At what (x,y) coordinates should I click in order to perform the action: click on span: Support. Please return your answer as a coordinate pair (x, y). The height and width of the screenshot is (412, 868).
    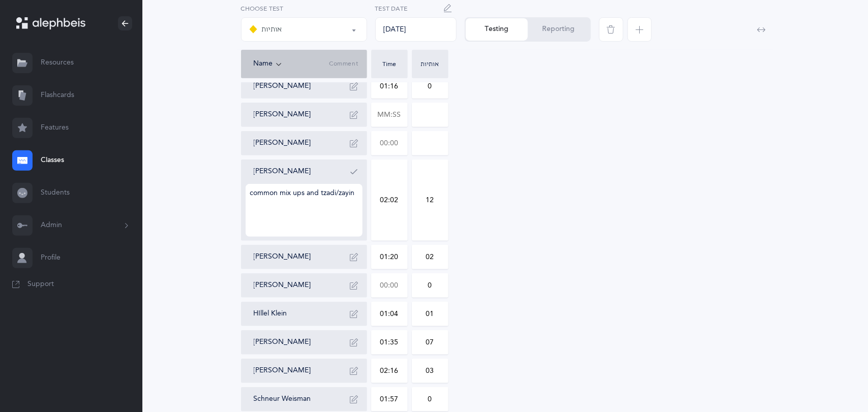
    Looking at the image, I should click on (40, 284).